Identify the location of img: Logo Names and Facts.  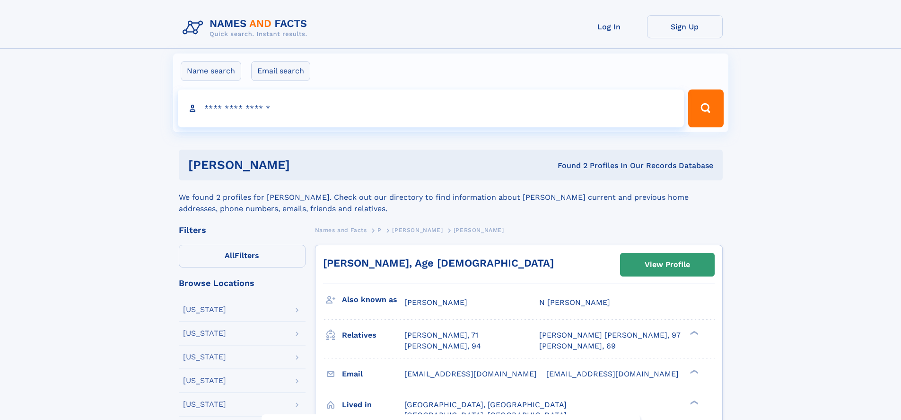
(247, 28).